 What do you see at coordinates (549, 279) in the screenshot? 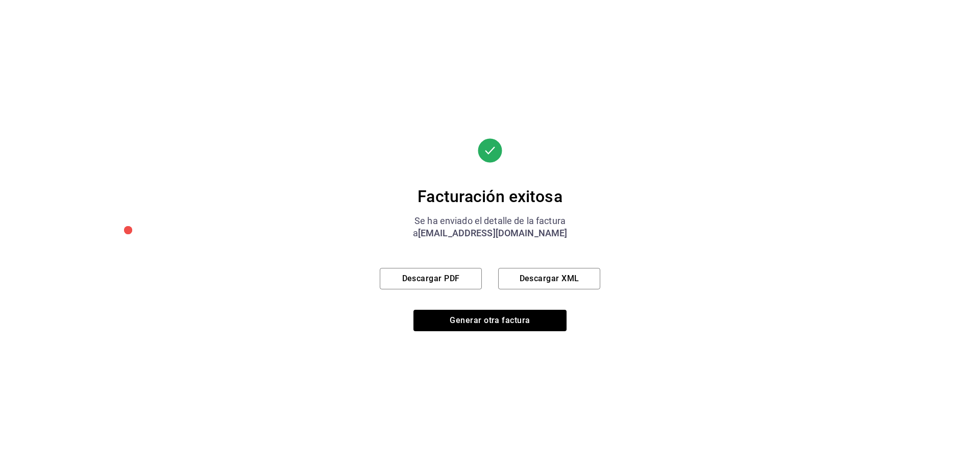
I see `button: Descargar XML` at bounding box center [549, 279].